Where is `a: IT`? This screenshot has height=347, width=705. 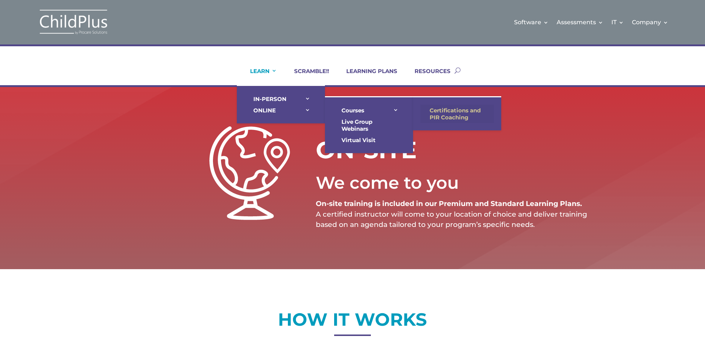
a: IT is located at coordinates (618, 22).